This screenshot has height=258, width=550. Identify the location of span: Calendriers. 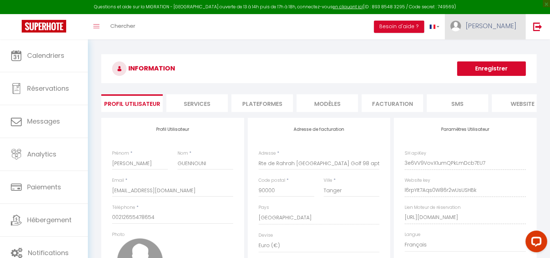
(46, 55).